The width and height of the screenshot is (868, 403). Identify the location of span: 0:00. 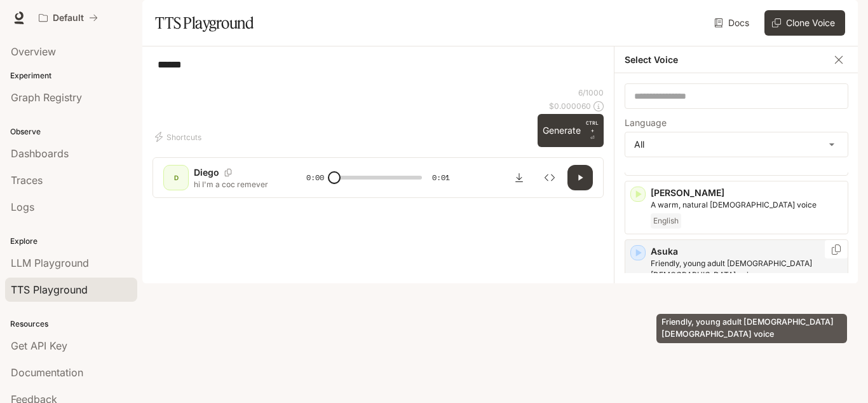
(315, 177).